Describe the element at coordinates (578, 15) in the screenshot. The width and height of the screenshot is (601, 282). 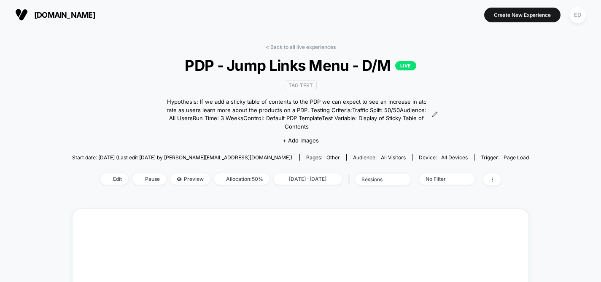
I see `button: ED` at that location.